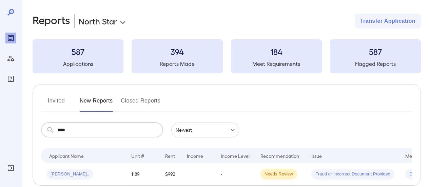  I want to click on div: Manage Users, so click(11, 58).